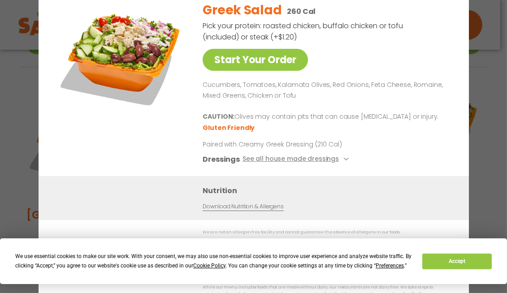 Image resolution: width=507 pixels, height=293 pixels. I want to click on a: Download Nutrition & Allergens, so click(243, 207).